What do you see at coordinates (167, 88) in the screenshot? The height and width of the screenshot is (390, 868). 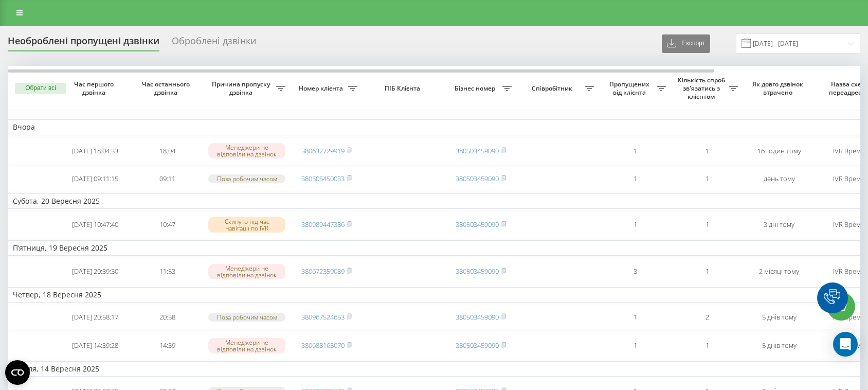 I see `span: Час останнього дзвінка` at bounding box center [167, 88].